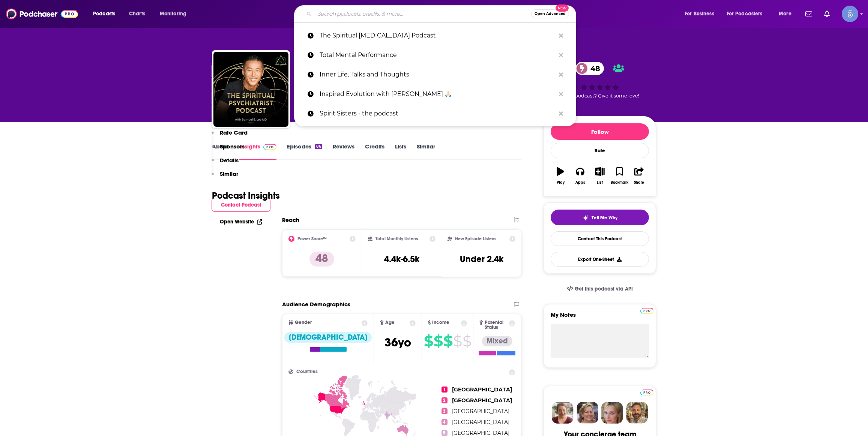 The image size is (868, 436). What do you see at coordinates (251, 89) in the screenshot?
I see `img: The Spiritual Psychiatrist Podcast` at bounding box center [251, 89].